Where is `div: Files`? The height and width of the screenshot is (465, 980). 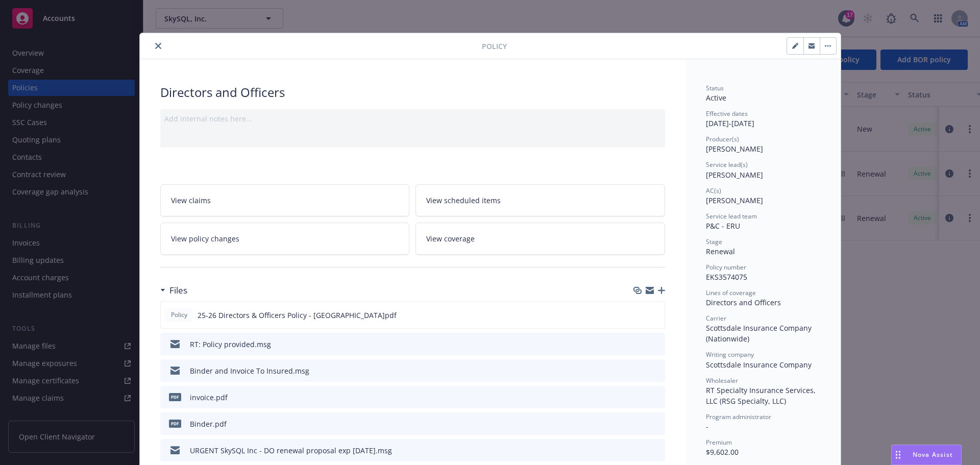
div: Files is located at coordinates (173, 290).